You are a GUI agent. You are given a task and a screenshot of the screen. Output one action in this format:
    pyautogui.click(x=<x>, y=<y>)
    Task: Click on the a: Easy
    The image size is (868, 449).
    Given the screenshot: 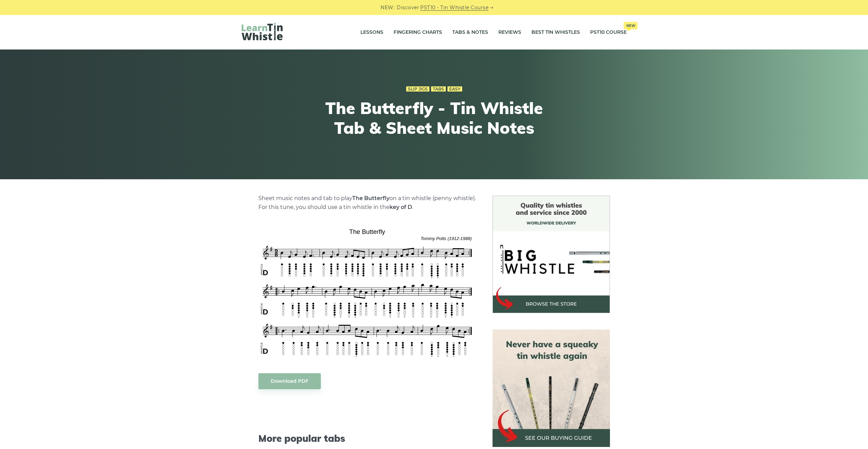 What is the action you would take?
    pyautogui.click(x=455, y=89)
    